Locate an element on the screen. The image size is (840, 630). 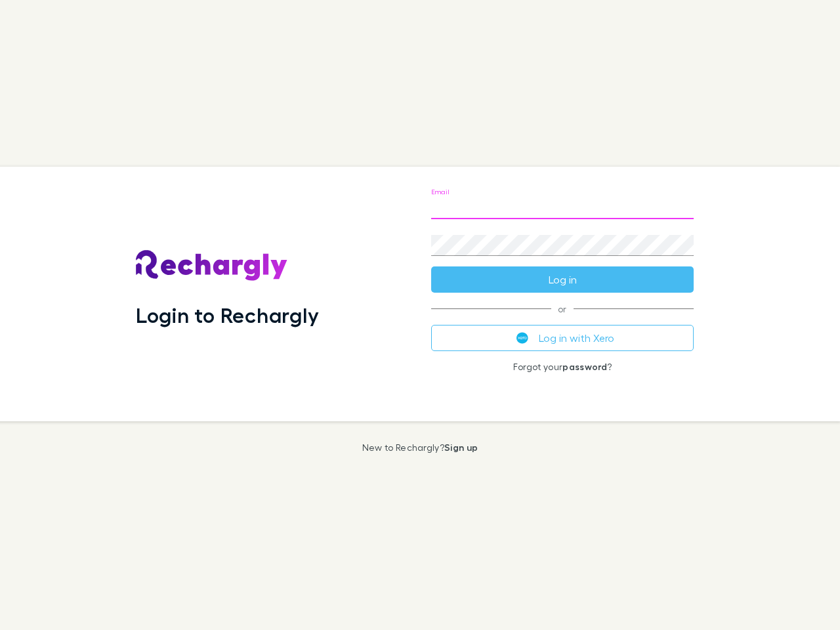
img: Rechargly's Logo is located at coordinates (212, 266).